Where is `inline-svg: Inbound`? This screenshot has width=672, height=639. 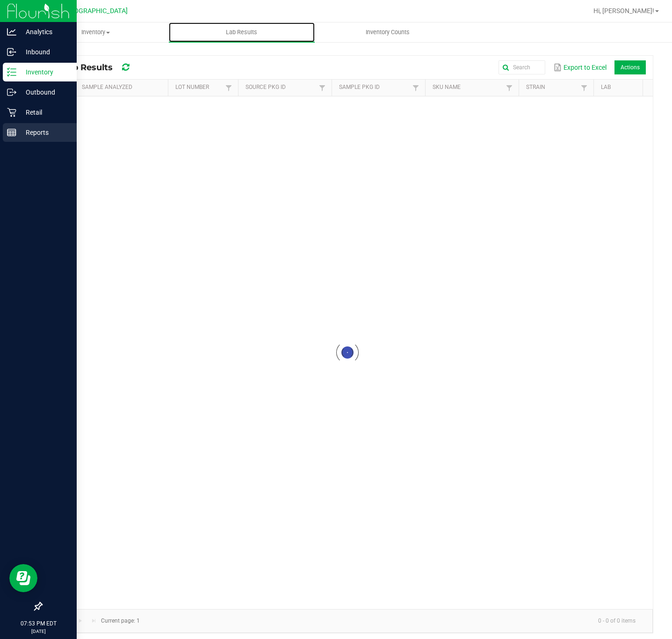 inline-svg: Inbound is located at coordinates (12, 52).